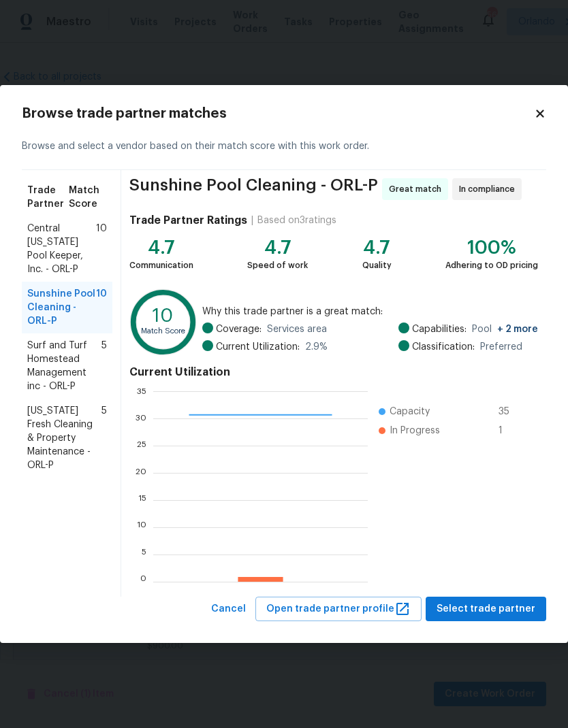  What do you see at coordinates (338, 609) in the screenshot?
I see `span: Open trade partner profile` at bounding box center [338, 609].